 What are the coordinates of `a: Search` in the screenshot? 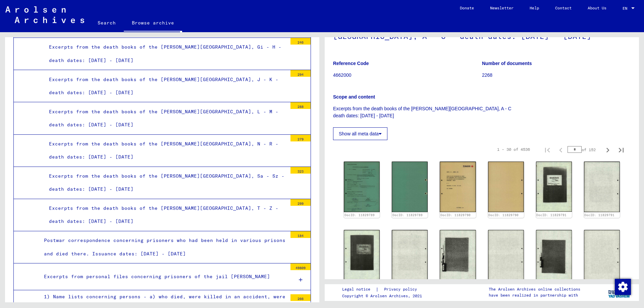 It's located at (107, 23).